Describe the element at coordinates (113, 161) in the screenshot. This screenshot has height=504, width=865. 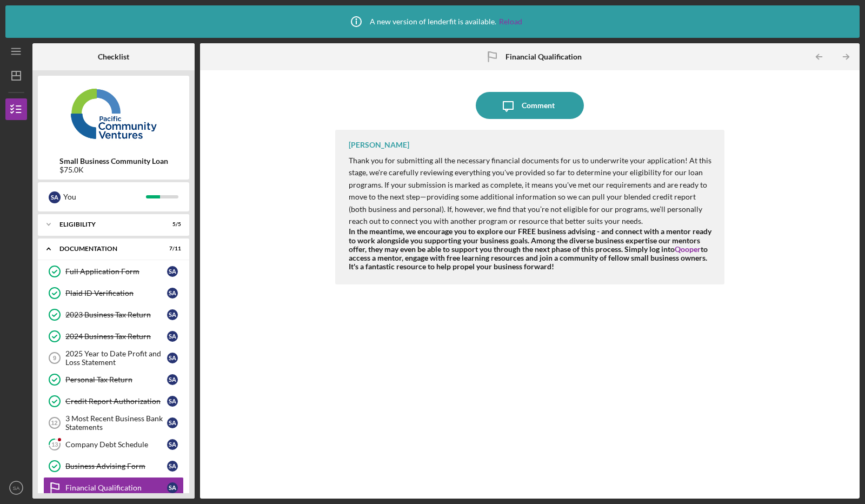
I see `b: Small Business Community Loan` at that location.